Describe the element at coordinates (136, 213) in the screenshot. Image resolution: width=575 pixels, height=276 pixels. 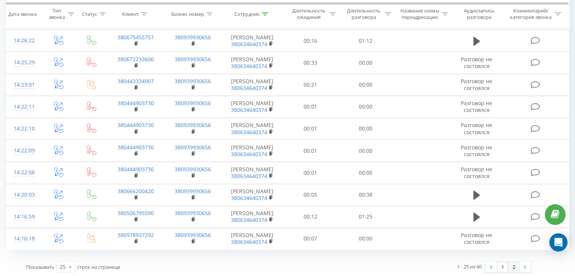
I see `a: 380506795590` at that location.